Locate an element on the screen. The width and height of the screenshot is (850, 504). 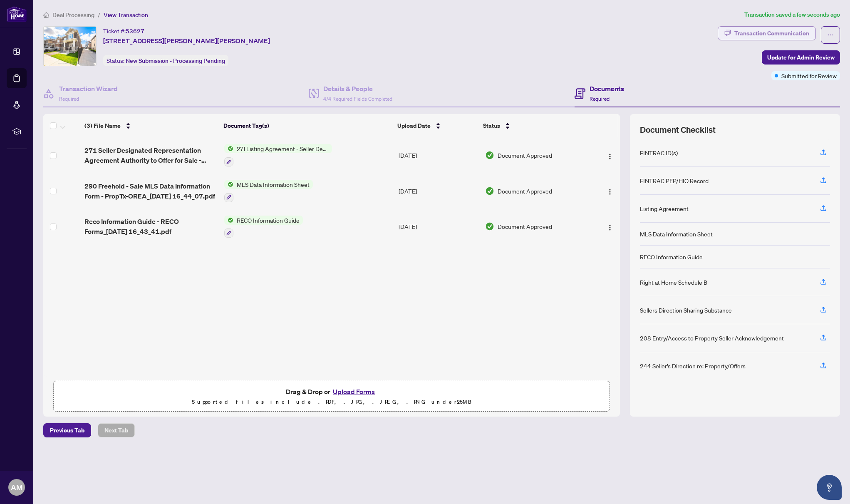
article: Transaction saved a few seconds ago is located at coordinates (792, 14).